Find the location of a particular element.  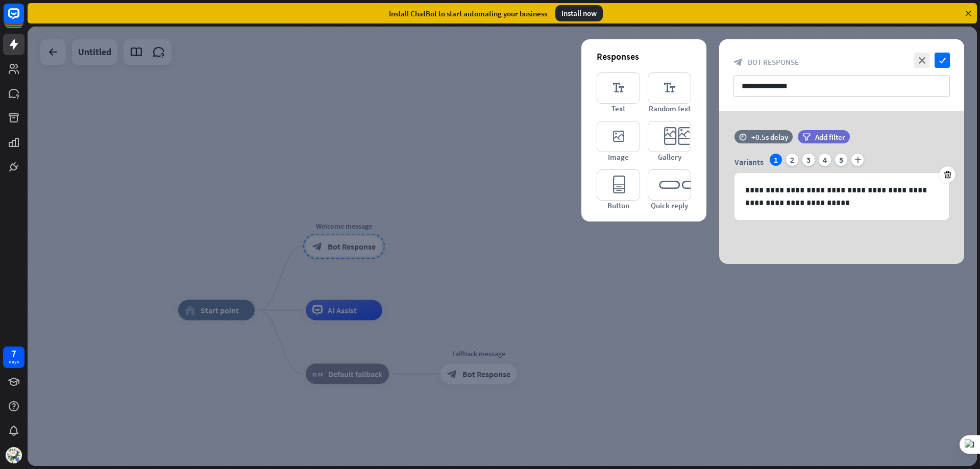

div: Install now is located at coordinates (578, 13).